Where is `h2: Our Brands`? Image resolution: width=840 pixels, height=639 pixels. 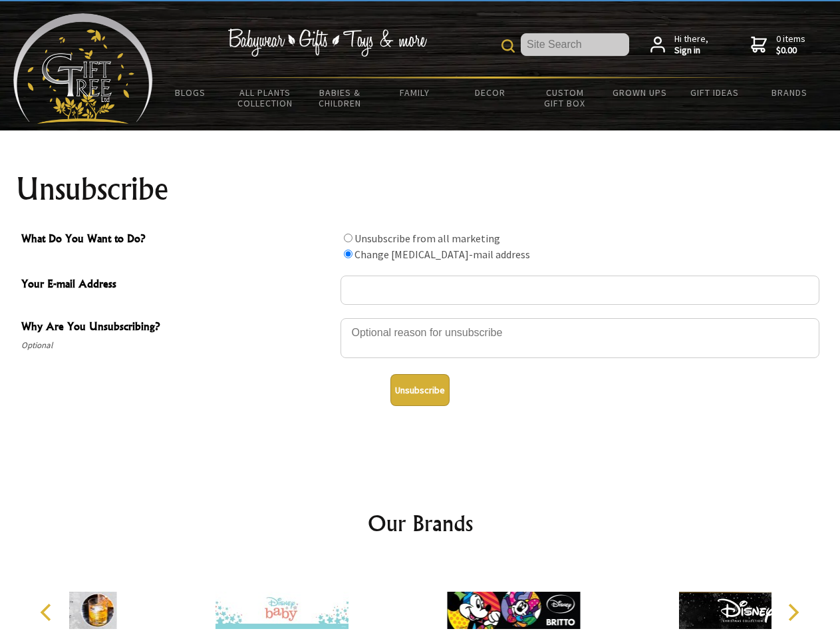 h2: Our Brands is located at coordinates (420, 523).